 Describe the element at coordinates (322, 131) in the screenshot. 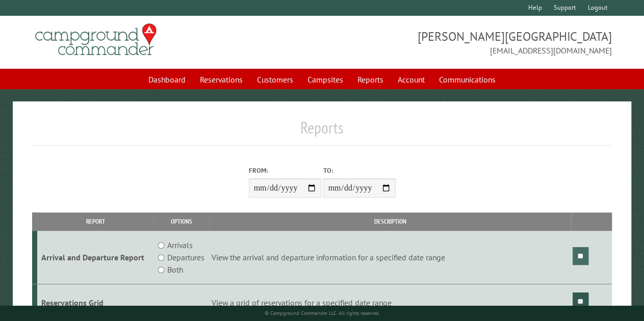

I see `h1: Reports` at that location.